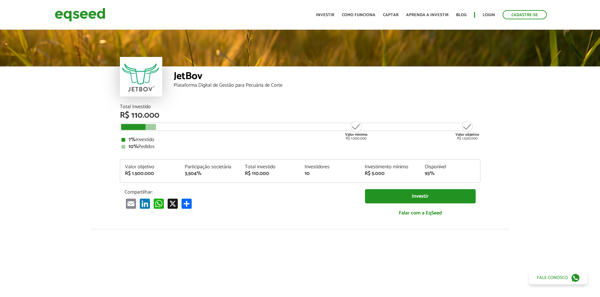 The height and width of the screenshot is (297, 600). I want to click on a: Blog, so click(461, 15).